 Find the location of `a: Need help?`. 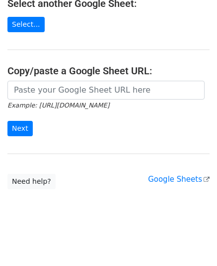

a: Need help? is located at coordinates (31, 182).